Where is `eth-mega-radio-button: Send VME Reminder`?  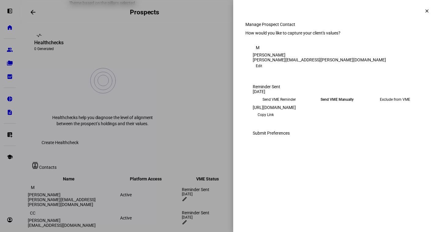 eth-mega-radio-button: Send VME Reminder is located at coordinates (280, 100).